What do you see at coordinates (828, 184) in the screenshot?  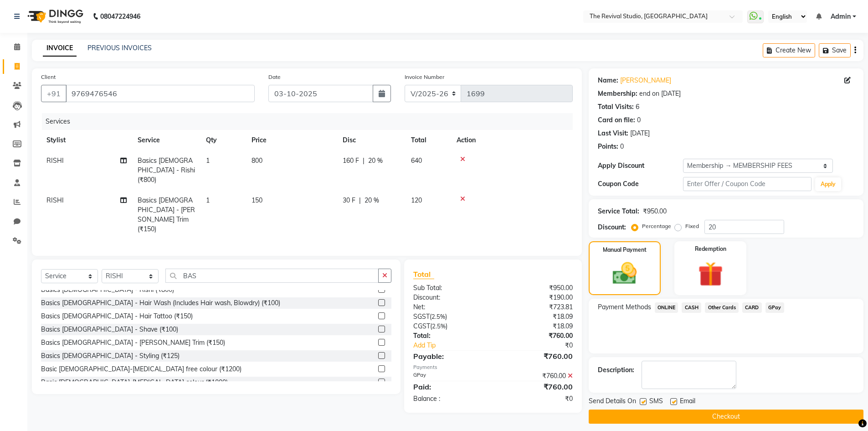 I see `button: Apply` at bounding box center [828, 184].